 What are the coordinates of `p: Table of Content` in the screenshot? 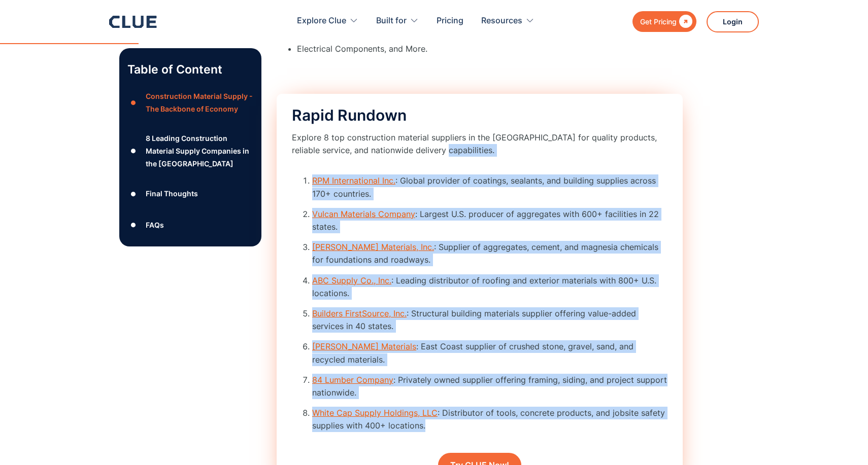 It's located at (190, 70).